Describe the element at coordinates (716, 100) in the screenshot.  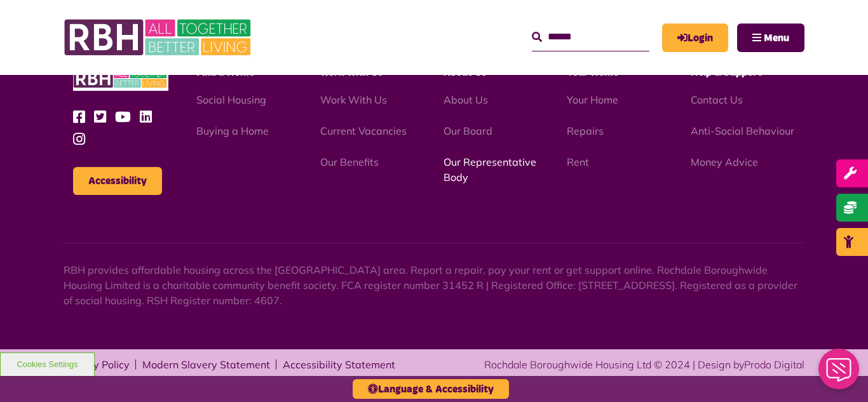
I see `a: Contact Us` at that location.